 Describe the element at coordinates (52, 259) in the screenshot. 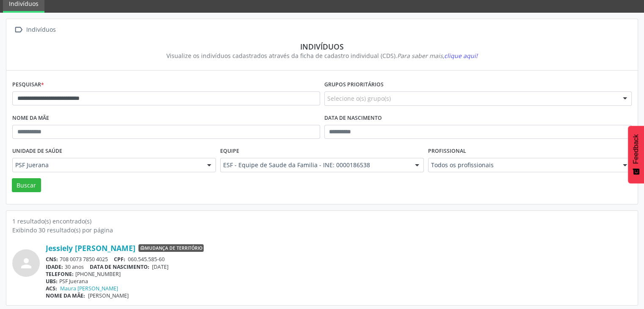

I see `span: CNS:` at that location.